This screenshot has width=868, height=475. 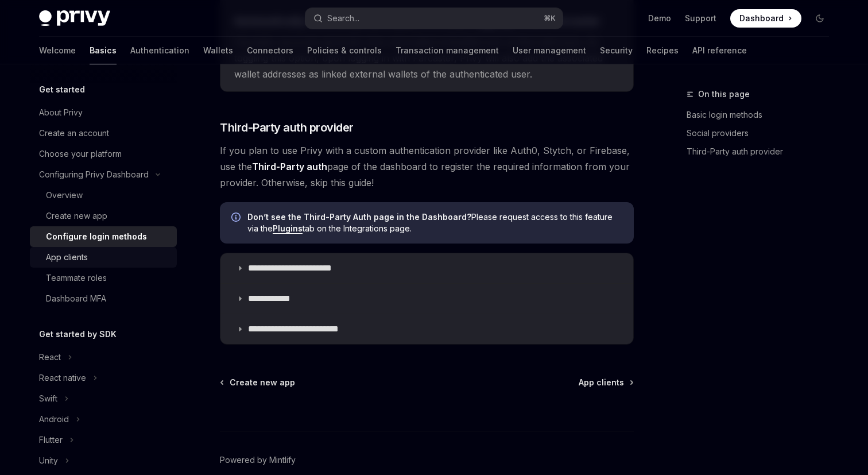 I want to click on a: Wallets, so click(x=218, y=50).